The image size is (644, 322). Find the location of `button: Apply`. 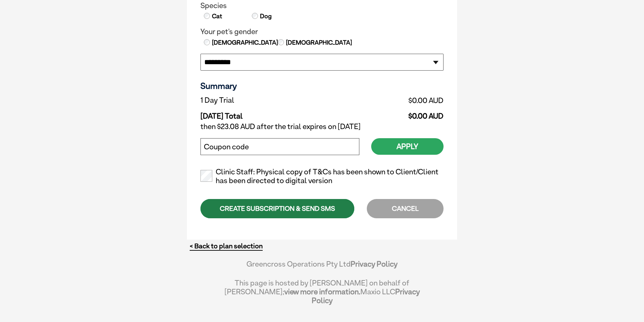

button: Apply is located at coordinates (407, 146).